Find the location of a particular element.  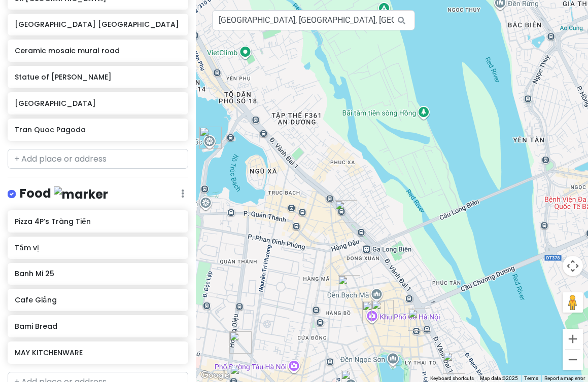

div: Banh Mi 25 is located at coordinates (349, 287).